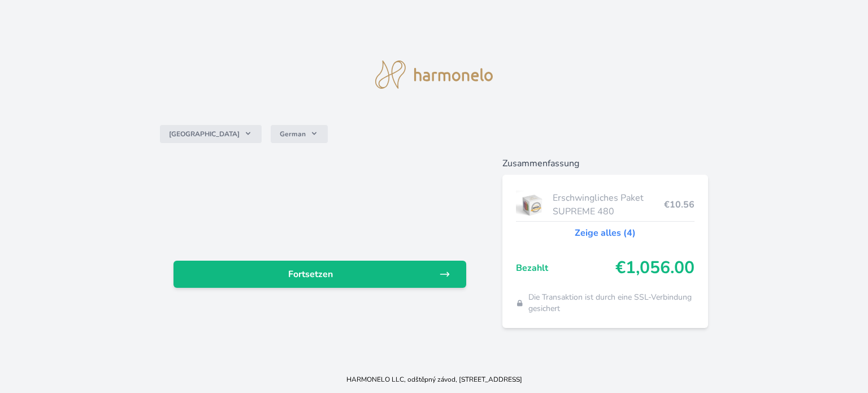 This screenshot has width=868, height=393. I want to click on span: Die Transaktion ist durch eine SSL-Verbindung gesichert, so click(612, 303).